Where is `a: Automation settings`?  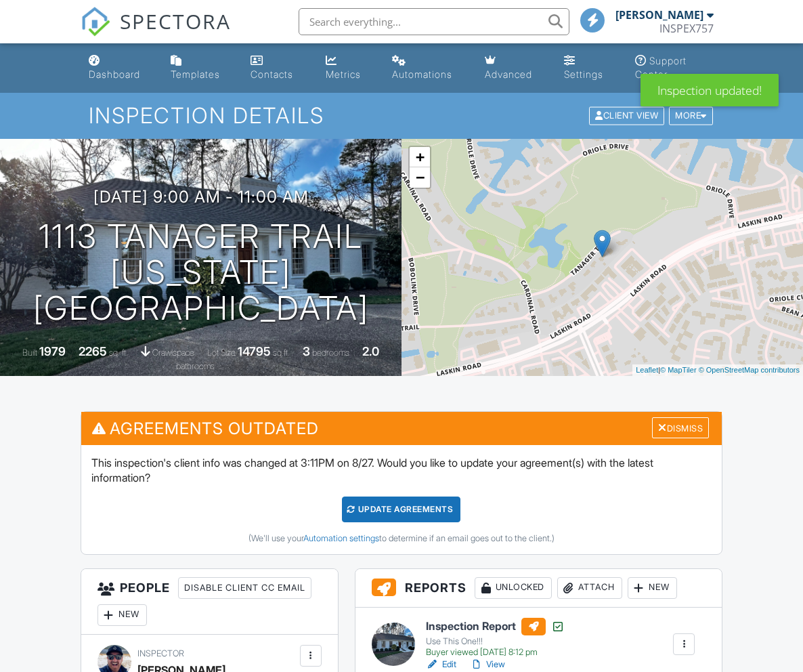 a: Automation settings is located at coordinates (341, 538).